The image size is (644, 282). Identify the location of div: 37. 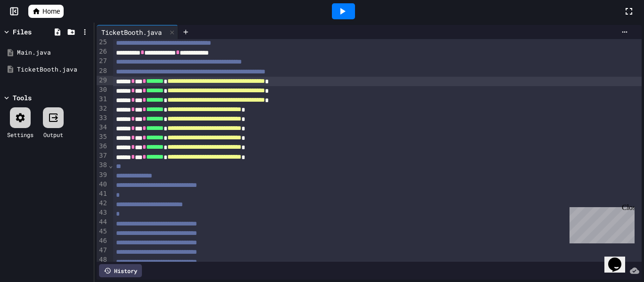
(102, 155).